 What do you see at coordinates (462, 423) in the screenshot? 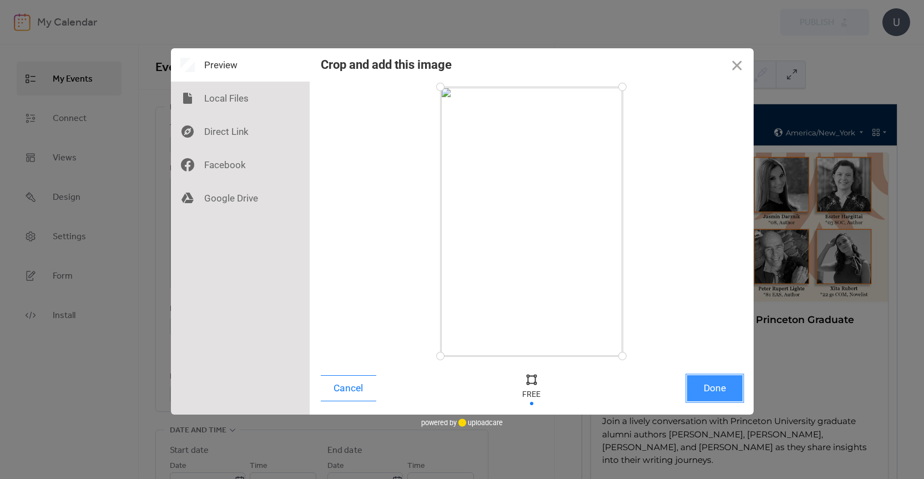
I see `div: powered by` at bounding box center [462, 423].